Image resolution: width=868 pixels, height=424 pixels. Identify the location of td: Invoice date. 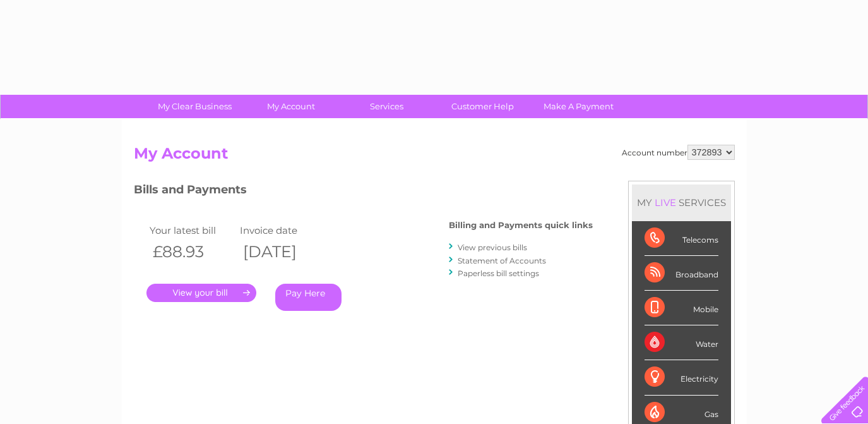
(282, 230).